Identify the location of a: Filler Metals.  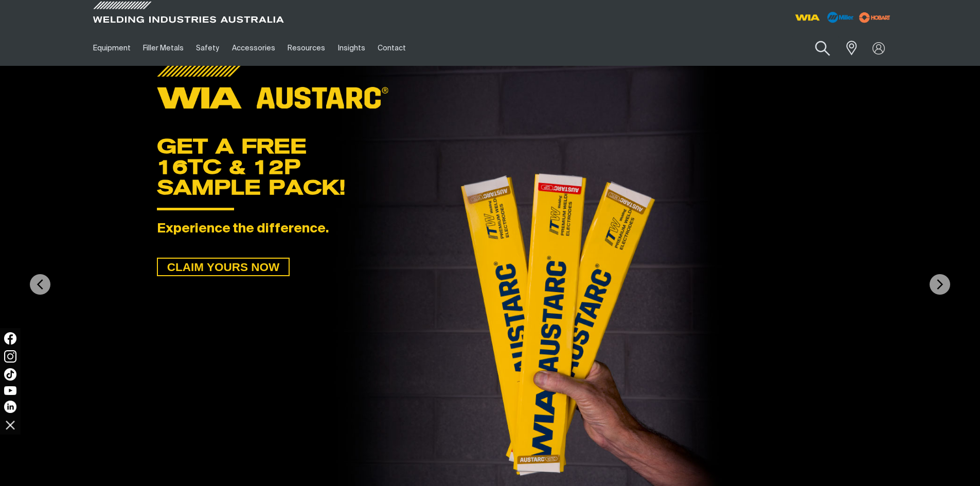
(163, 48).